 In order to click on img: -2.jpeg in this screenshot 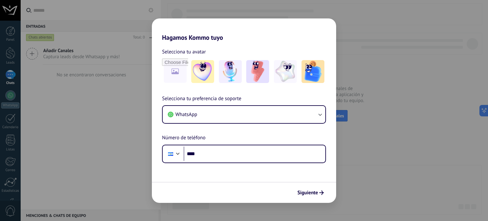, I will do `click(230, 71)`.